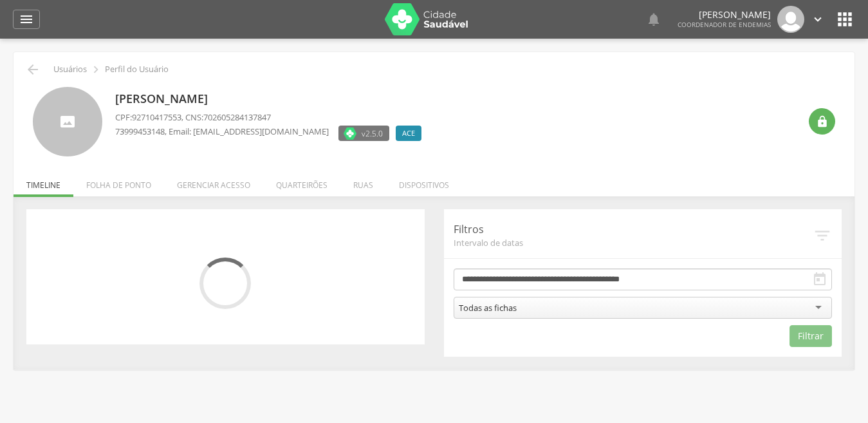 The height and width of the screenshot is (423, 868). What do you see at coordinates (633, 243) in the screenshot?
I see `span: Intervalo de datas` at bounding box center [633, 243].